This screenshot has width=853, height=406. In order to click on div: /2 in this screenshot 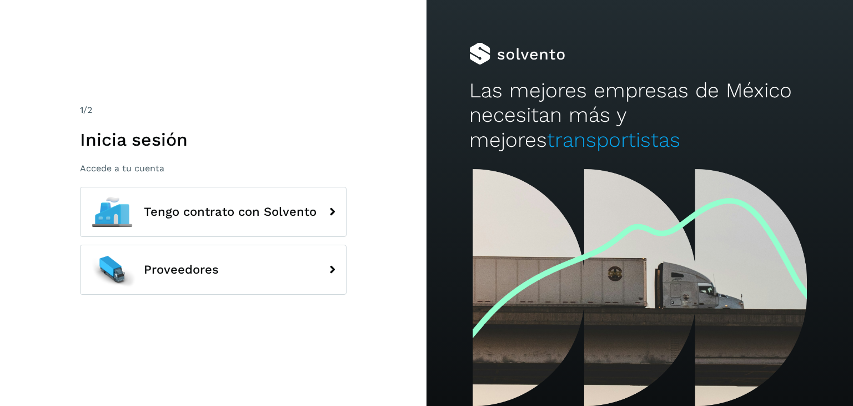, I will do `click(213, 110)`.